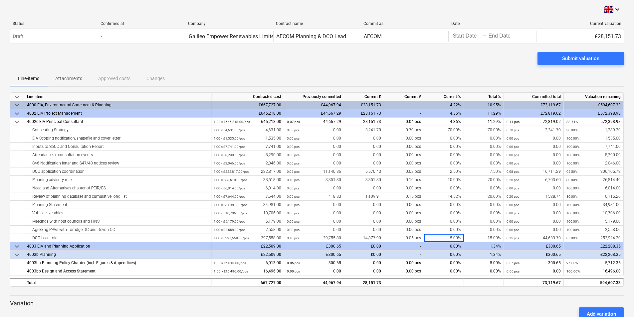  I want to click on small: 0.15 pcs, so click(513, 238).